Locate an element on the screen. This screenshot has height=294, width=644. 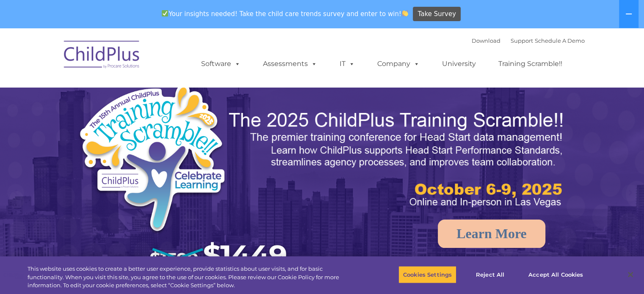
div: This website uses cookies to create a better user experience, provide statistics about user visit... is located at coordinates (191, 277).